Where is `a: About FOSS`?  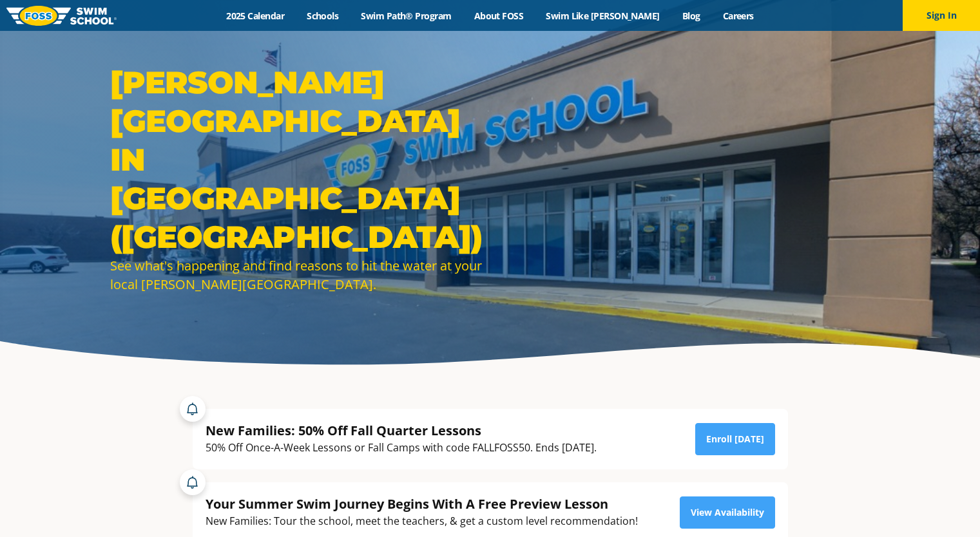
a: About FOSS is located at coordinates (499, 16).